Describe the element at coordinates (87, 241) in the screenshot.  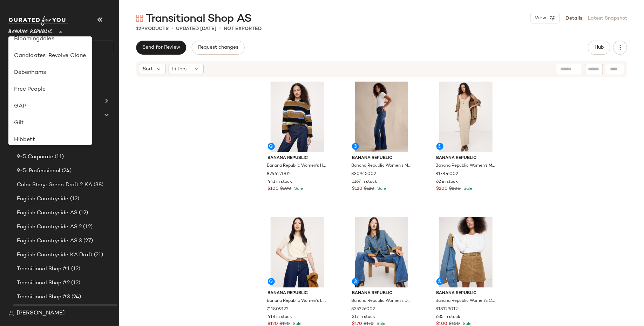
I see `span: (27)` at that location.